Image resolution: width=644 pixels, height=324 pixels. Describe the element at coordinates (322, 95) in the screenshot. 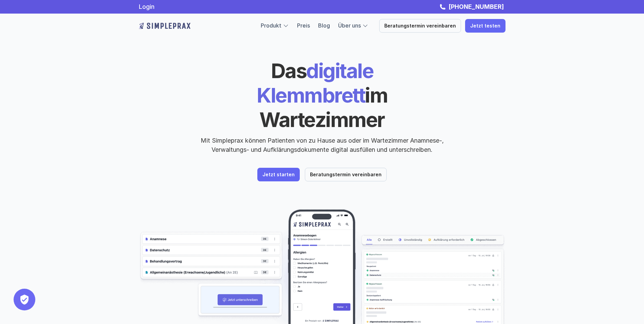

I see `h1: digitale Klemmbrett` at that location.